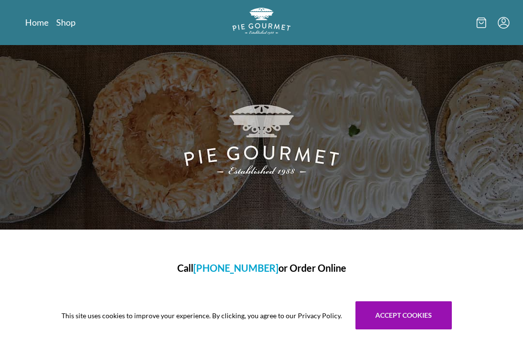  I want to click on button: Menu, so click(503, 23).